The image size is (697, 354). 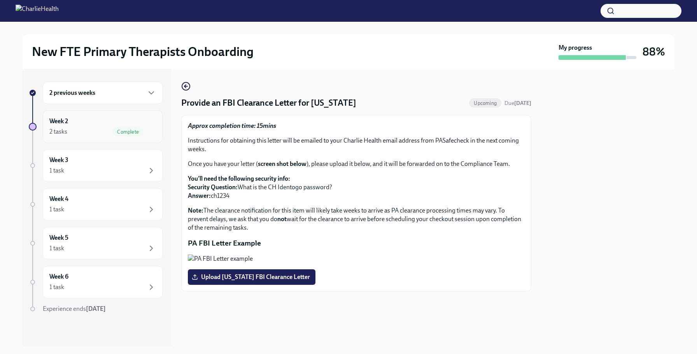 I want to click on p: Once you have your letter ( ), please upload it below, and it will be forwarded on to the Complia..., so click(x=356, y=164).